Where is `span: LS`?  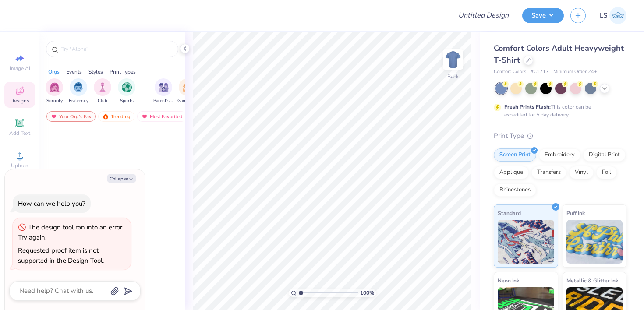 span: LS is located at coordinates (603, 15).